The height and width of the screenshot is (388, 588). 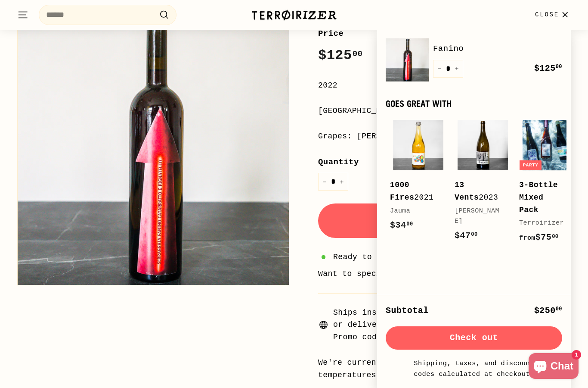 What do you see at coordinates (444, 369) in the screenshot?
I see `div: We're currently holding some orders due to extreme temperatures.` at bounding box center [444, 369].